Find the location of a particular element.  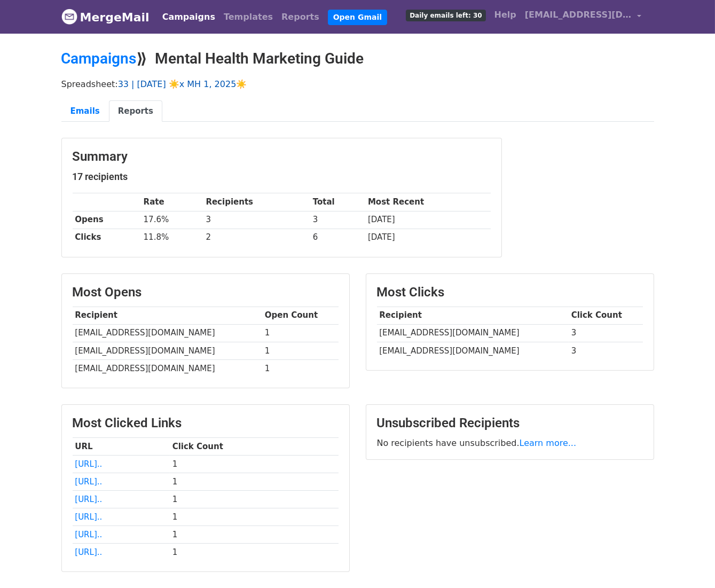

th: Total is located at coordinates (337, 202).